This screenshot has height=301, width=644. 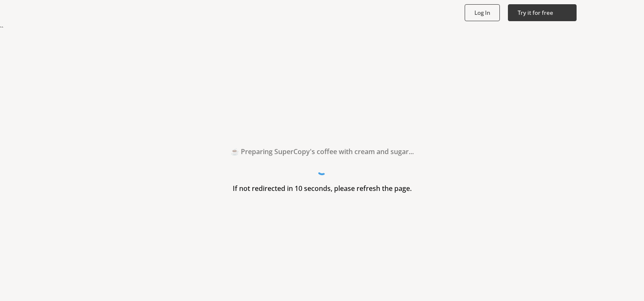 What do you see at coordinates (322, 152) in the screenshot?
I see `h2: ☕ Preparing SuperCopy's coffee with cream and sugar...` at bounding box center [322, 152].